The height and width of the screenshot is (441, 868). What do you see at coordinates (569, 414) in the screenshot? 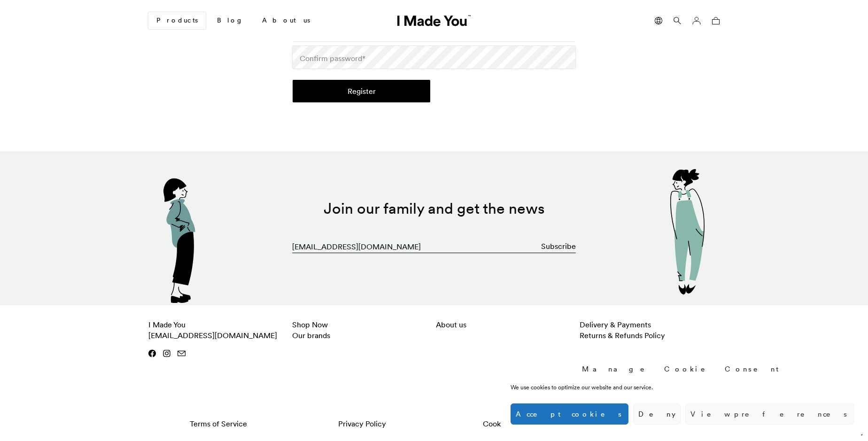
I see `button: Accept cookies` at bounding box center [569, 414].